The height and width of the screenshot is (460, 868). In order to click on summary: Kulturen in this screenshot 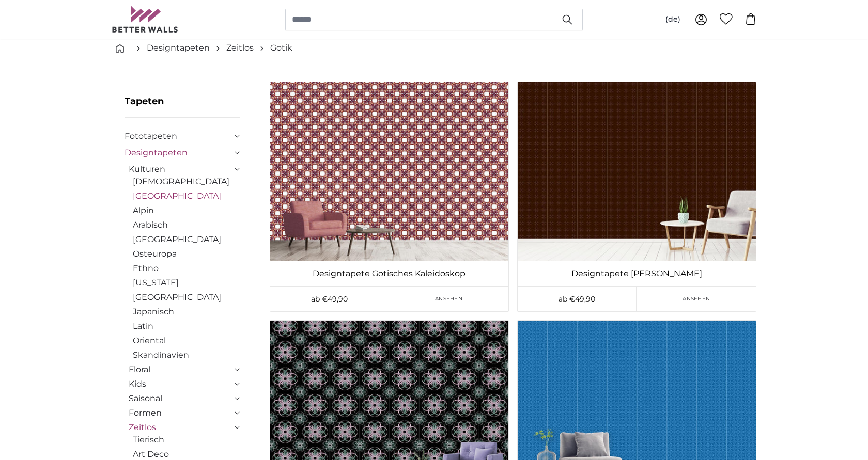, I will do `click(184, 169)`.